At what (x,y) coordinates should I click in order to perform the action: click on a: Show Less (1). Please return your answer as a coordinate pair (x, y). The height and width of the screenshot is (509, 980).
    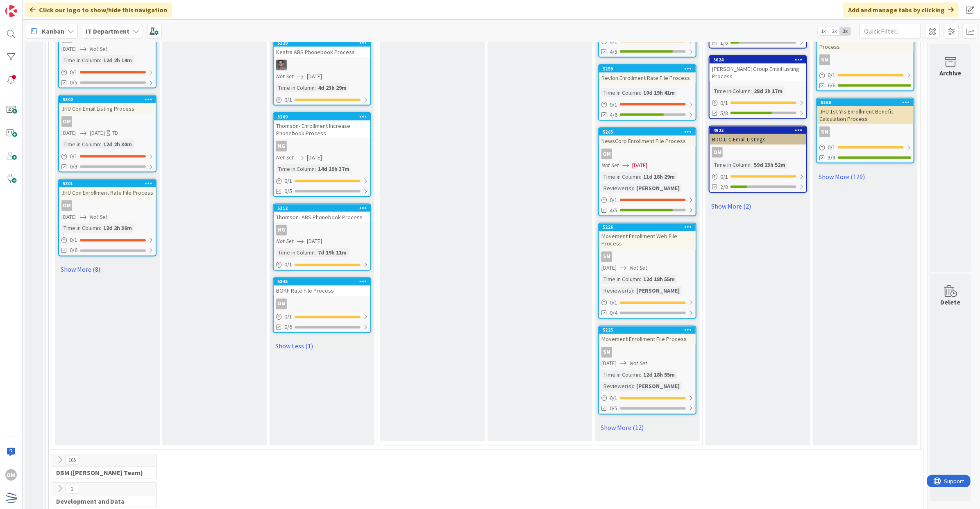
    Looking at the image, I should click on (322, 346).